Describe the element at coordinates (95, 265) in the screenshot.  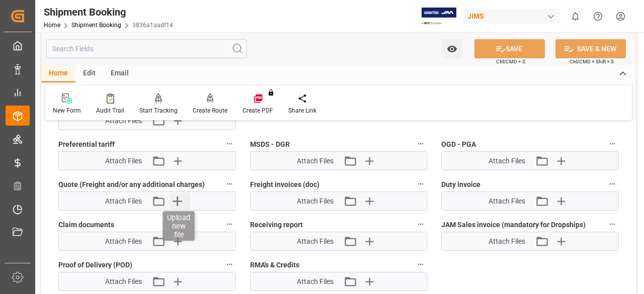
I see `span: Proof of Delivery (POD)` at that location.